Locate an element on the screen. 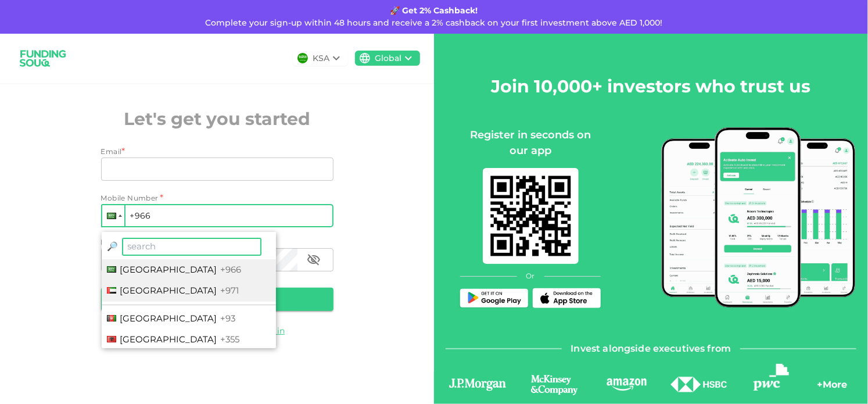 Image resolution: width=868 pixels, height=404 pixels. strong: 🚀 Get 2% Cashback! is located at coordinates (434, 10).